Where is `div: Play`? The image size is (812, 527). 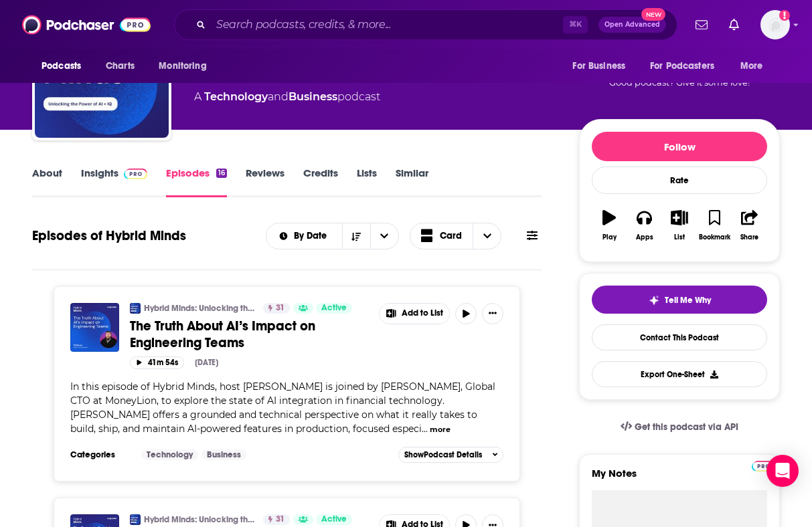 div: Play is located at coordinates (609, 238).